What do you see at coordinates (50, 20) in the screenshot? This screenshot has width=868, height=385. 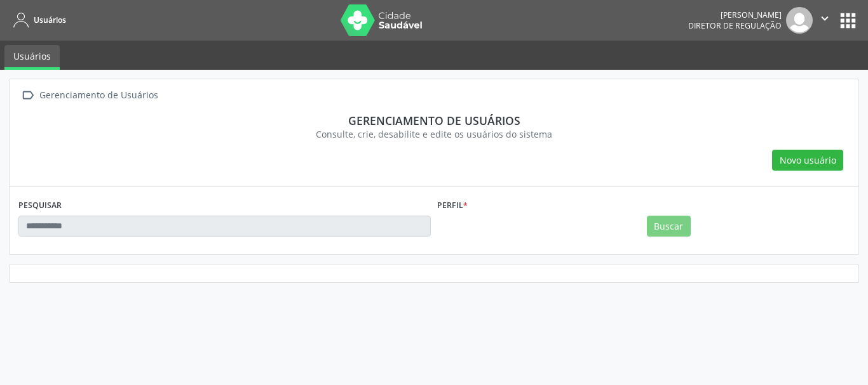 I see `span: Usuários` at bounding box center [50, 20].